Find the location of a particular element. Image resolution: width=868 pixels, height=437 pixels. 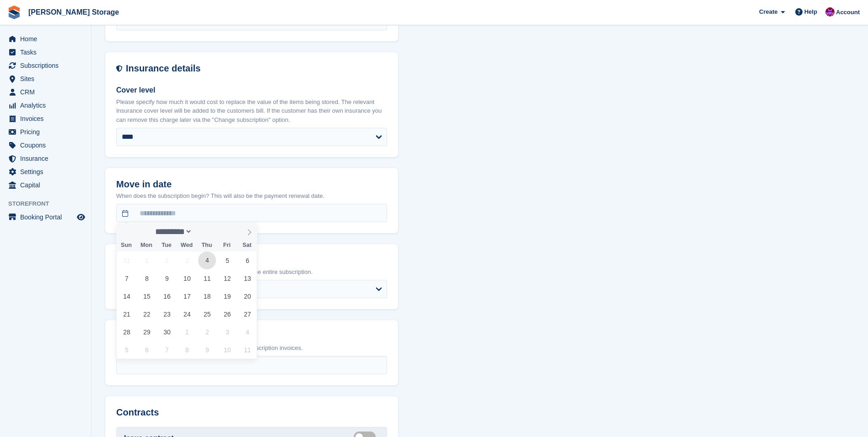

span: September 24, 2025 is located at coordinates (187, 313).